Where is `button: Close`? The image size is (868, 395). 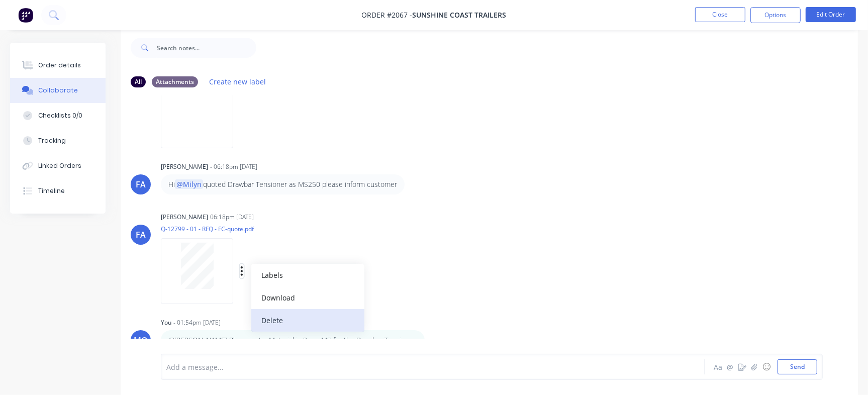
button: Close is located at coordinates (720, 14).